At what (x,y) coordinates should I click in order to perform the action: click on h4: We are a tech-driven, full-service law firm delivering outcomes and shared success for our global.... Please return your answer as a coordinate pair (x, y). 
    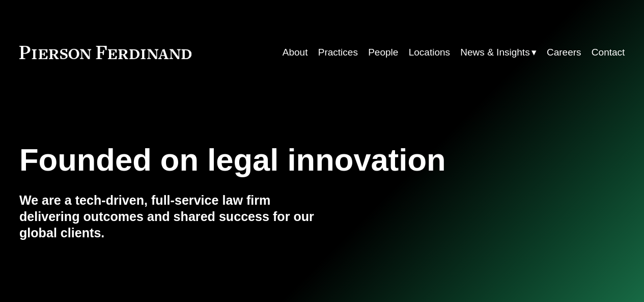
    Looking at the image, I should click on (170, 217).